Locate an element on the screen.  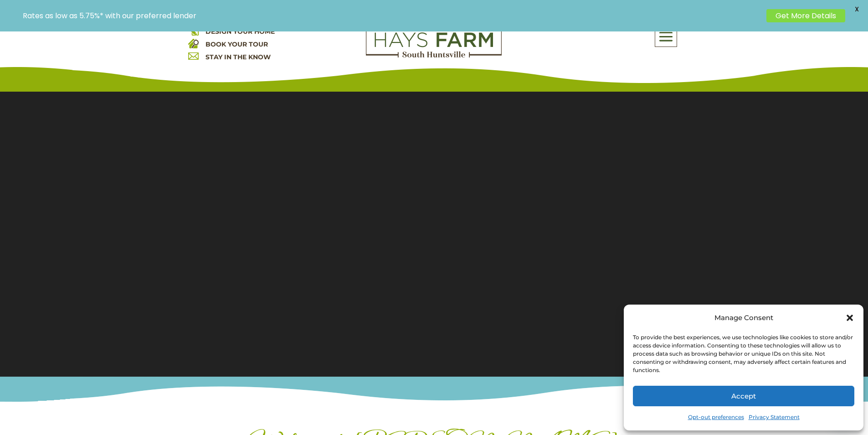
div: To provide the best experiences, we use technologies like cookies to store and/or access device i... is located at coordinates (743, 354).